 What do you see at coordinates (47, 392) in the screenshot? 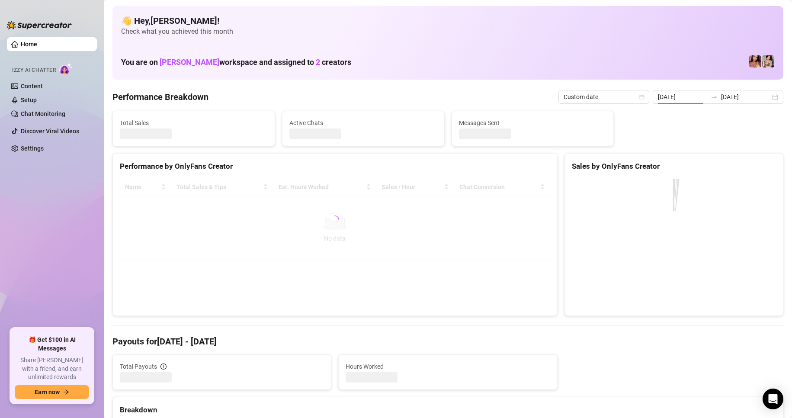
I see `span: Earn now` at bounding box center [47, 392].